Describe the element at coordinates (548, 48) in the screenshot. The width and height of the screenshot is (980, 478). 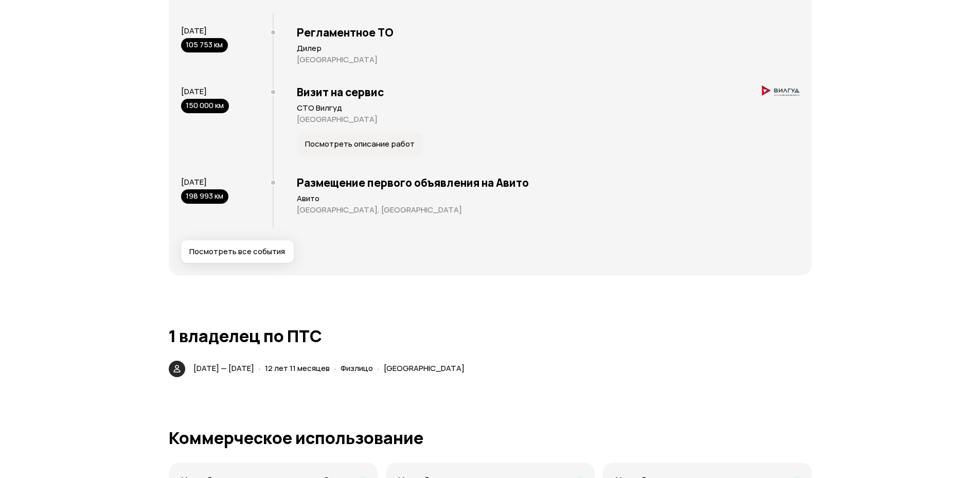
I see `p: Дилер` at that location.